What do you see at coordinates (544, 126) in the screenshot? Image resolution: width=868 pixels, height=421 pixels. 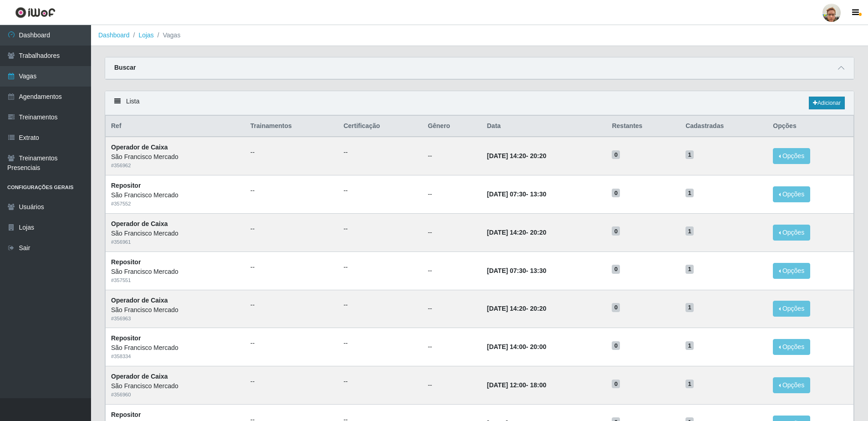 I see `th: Data` at bounding box center [544, 126].